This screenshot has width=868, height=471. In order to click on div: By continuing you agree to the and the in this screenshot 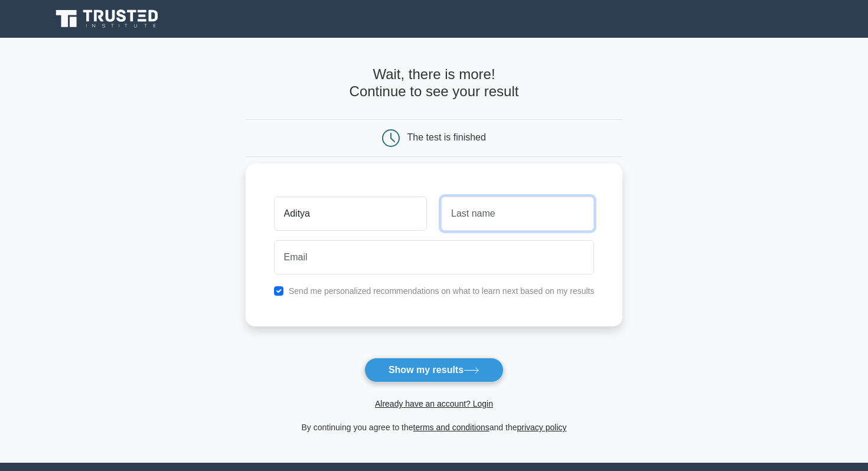, I will do `click(434, 427)`.